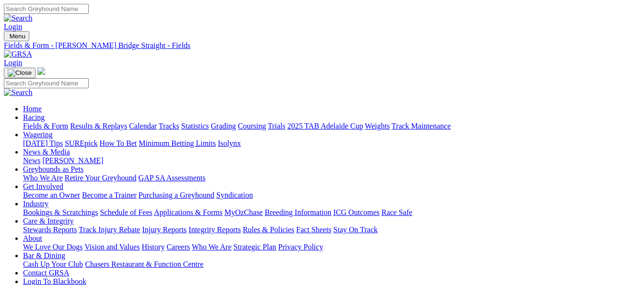 Image resolution: width=644 pixels, height=285 pixels. I want to click on a: News, so click(31, 160).